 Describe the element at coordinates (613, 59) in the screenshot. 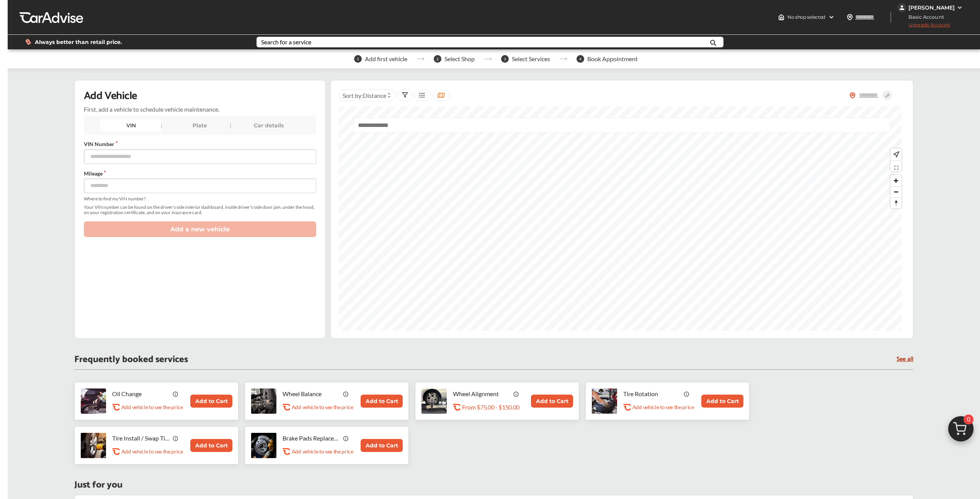

I see `span: Book Appointment` at that location.